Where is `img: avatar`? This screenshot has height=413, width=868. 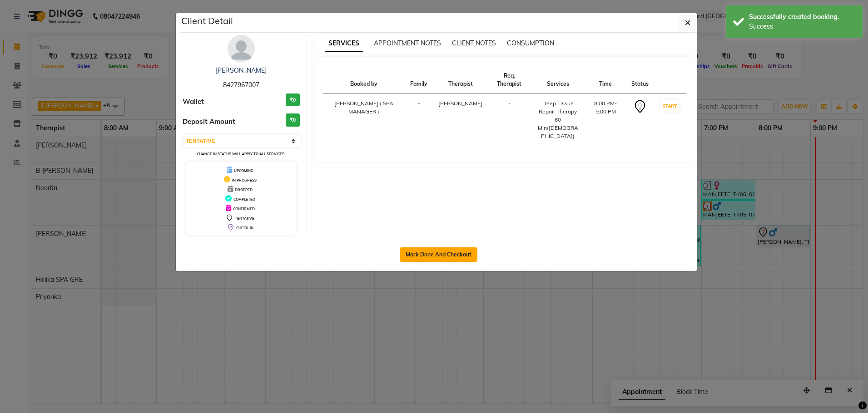
img: avatar is located at coordinates (241, 48).